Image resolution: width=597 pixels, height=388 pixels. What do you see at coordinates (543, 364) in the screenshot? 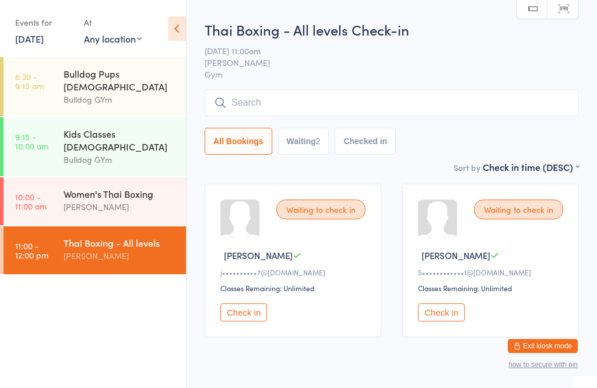
I see `button: how to secure with pin` at bounding box center [543, 364].